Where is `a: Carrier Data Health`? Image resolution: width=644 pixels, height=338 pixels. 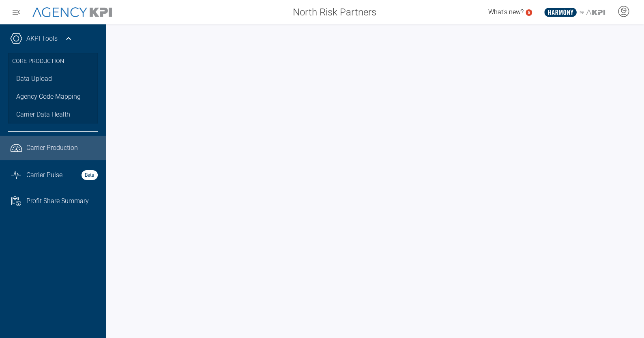
a: Carrier Data Health is located at coordinates (53, 114).